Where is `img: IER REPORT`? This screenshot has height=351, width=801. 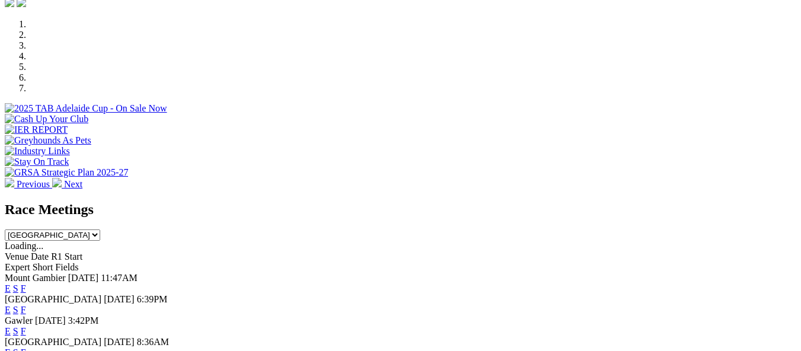
img: IER REPORT is located at coordinates (36, 130).